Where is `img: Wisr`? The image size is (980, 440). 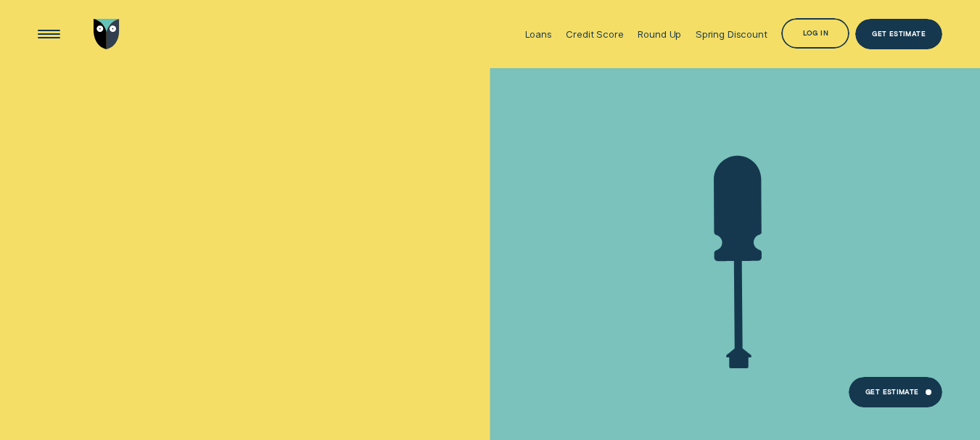 img: Wisr is located at coordinates (106, 34).